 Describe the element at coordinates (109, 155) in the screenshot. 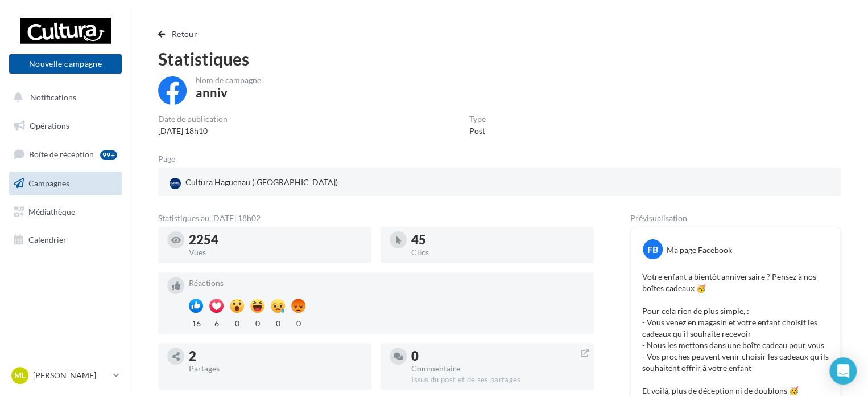

I see `div: 99+` at that location.